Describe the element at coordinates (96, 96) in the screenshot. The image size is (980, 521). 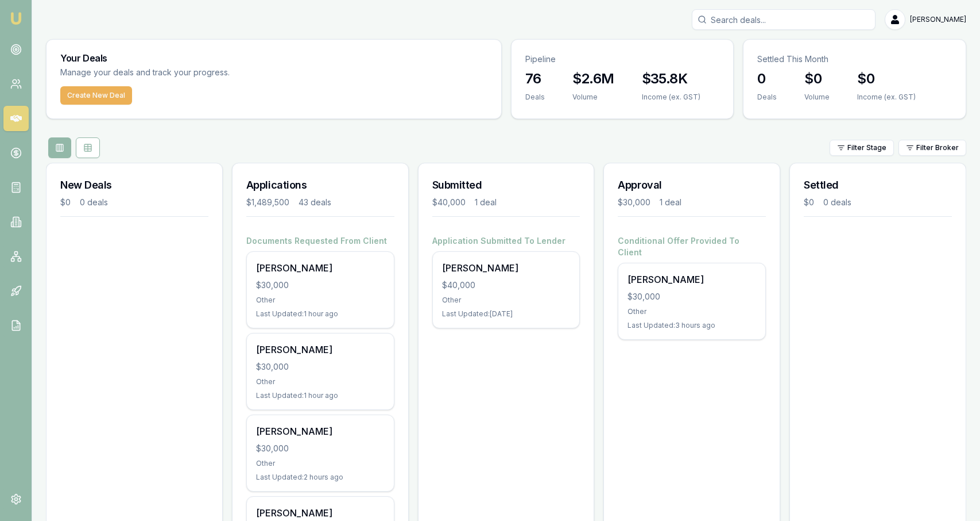
I see `a: Create New Deal` at that location.